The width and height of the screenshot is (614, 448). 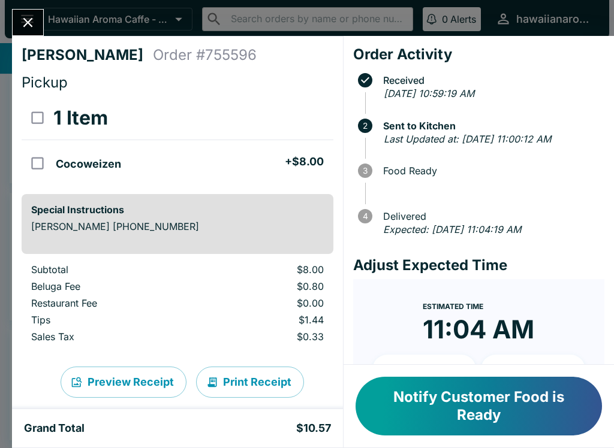 I want to click on h5: + $8.00, so click(x=304, y=162).